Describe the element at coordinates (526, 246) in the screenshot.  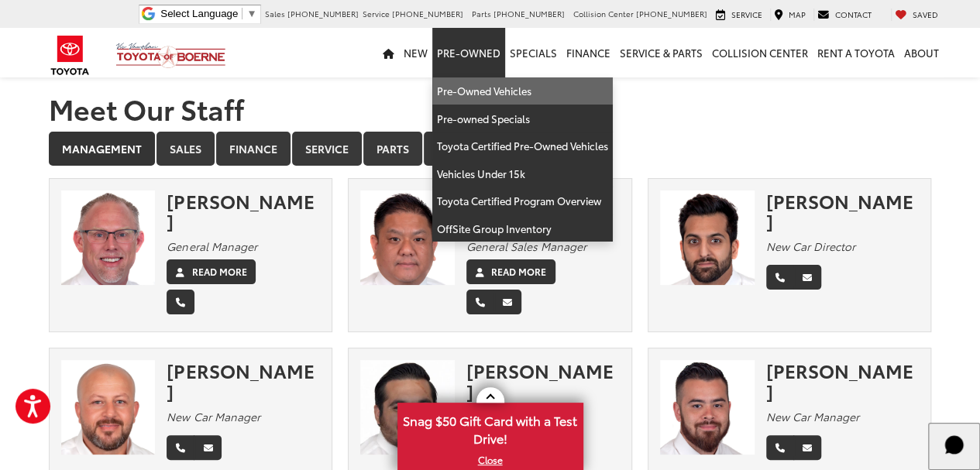
I see `em: General Sales Manager` at that location.